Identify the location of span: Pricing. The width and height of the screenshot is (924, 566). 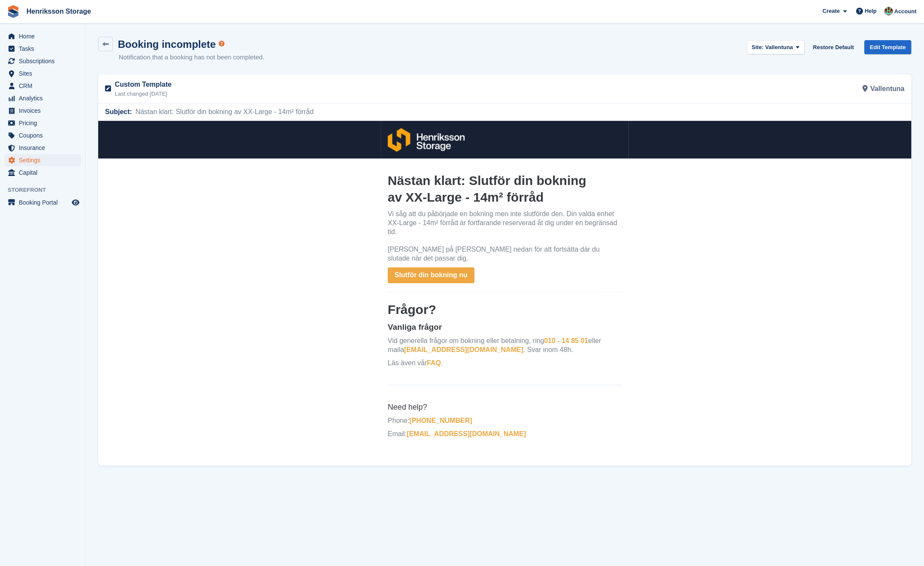
(44, 124).